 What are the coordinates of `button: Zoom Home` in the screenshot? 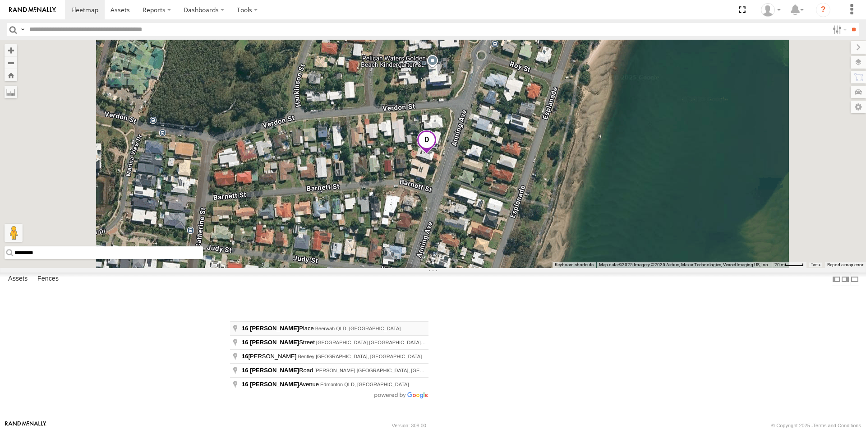 It's located at (11, 75).